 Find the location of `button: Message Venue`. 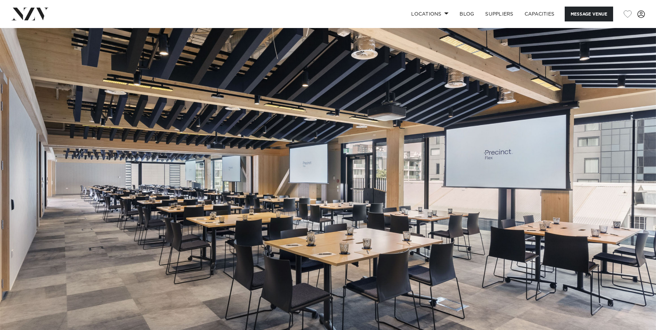

button: Message Venue is located at coordinates (589, 14).